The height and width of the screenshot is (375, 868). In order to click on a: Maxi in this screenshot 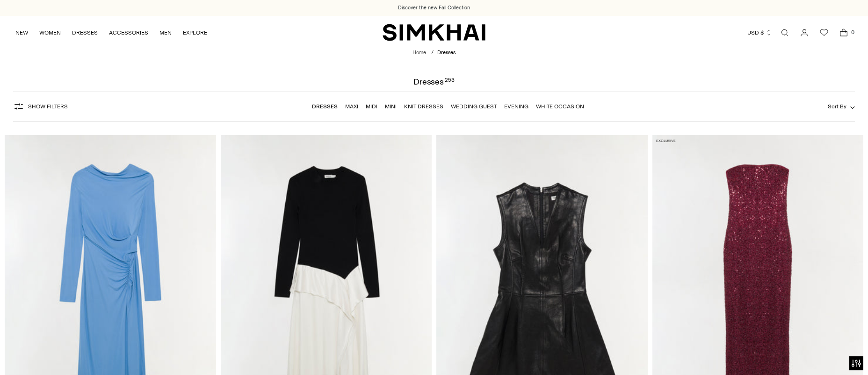, I will do `click(351, 107)`.